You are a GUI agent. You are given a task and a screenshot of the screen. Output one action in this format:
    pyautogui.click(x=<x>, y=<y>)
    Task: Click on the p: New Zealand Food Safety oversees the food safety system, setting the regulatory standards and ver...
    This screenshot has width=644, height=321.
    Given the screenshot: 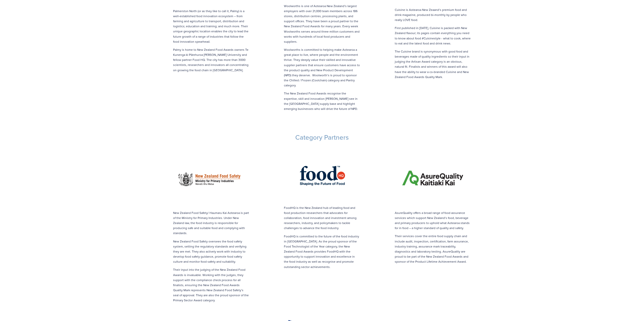 What is the action you would take?
    pyautogui.click(x=211, y=251)
    